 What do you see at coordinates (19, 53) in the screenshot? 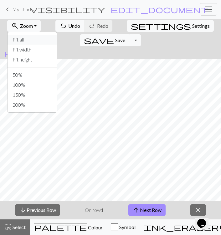
I see `span: help` at bounding box center [19, 53].